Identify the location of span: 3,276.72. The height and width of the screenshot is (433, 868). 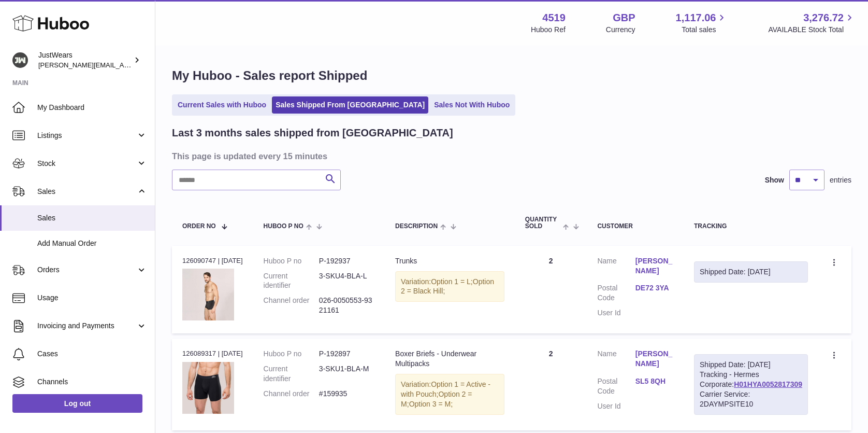
(824, 18).